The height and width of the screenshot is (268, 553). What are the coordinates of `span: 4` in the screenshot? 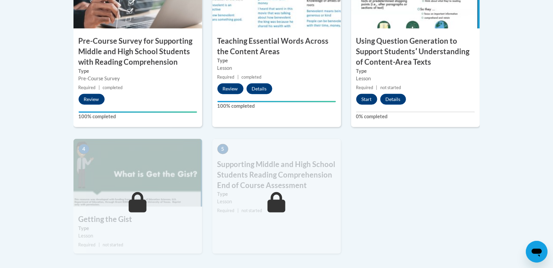 It's located at (84, 149).